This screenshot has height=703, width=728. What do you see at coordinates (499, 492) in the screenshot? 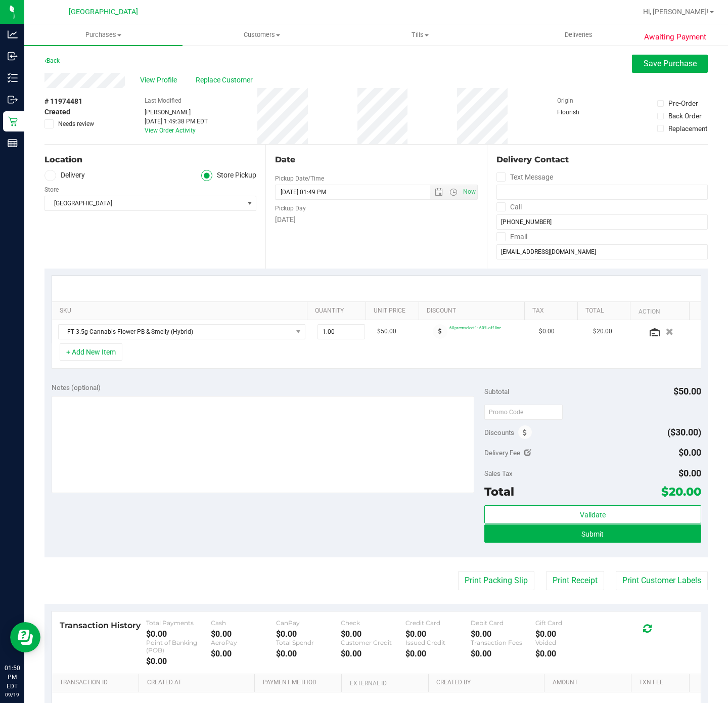
I see `span: Total` at bounding box center [499, 492].